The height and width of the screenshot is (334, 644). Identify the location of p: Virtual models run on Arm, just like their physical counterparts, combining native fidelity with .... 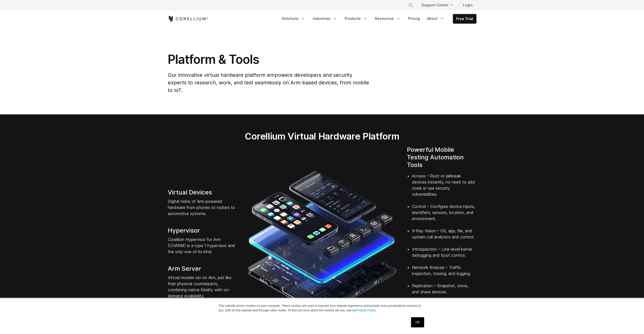
(202, 287).